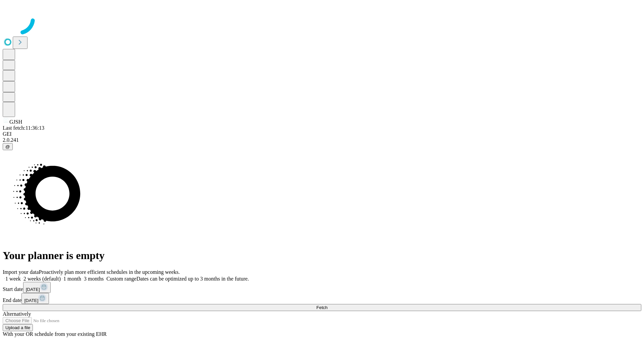  I want to click on span: Fetch, so click(322, 307).